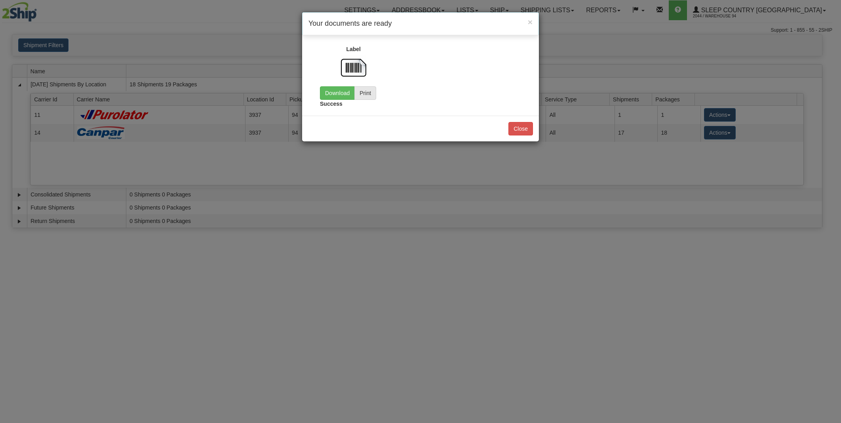 This screenshot has width=841, height=423. Describe the element at coordinates (331, 104) in the screenshot. I see `label: Success` at that location.